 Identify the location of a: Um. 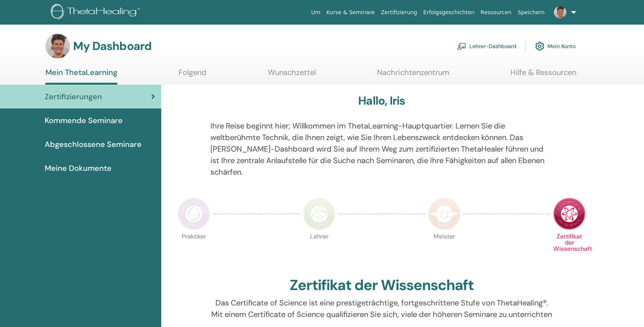
(316, 12).